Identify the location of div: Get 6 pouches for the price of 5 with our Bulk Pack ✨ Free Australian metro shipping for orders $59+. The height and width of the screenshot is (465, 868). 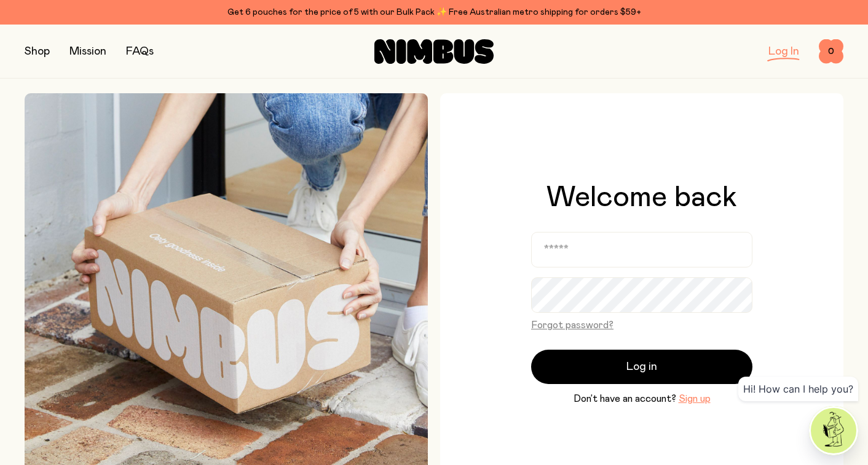
(434, 12).